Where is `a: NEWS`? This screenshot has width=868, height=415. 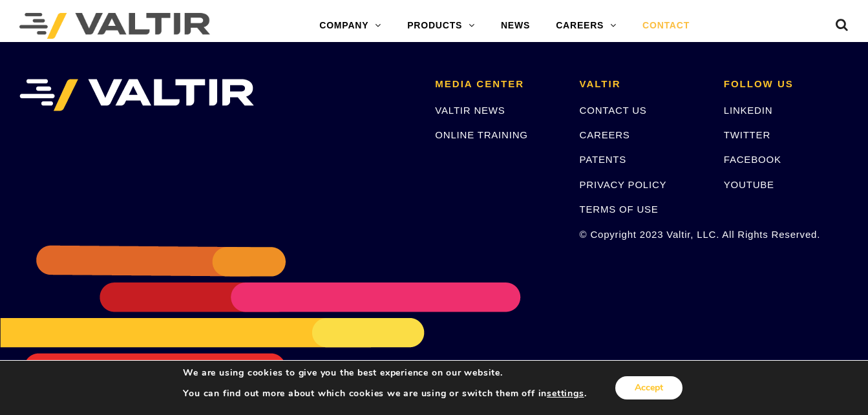
a: NEWS is located at coordinates (515, 26).